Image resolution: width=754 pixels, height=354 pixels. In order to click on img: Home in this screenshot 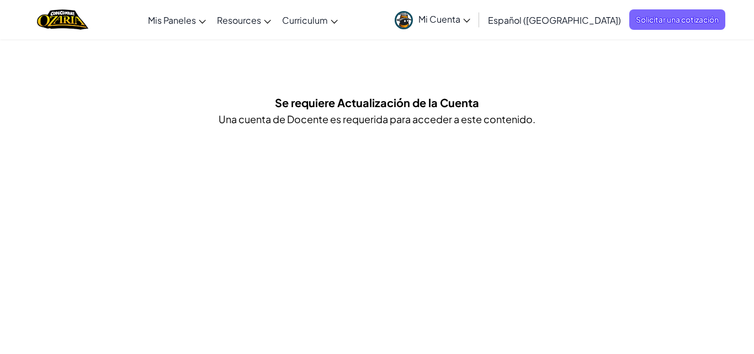, I will do `click(62, 19)`.